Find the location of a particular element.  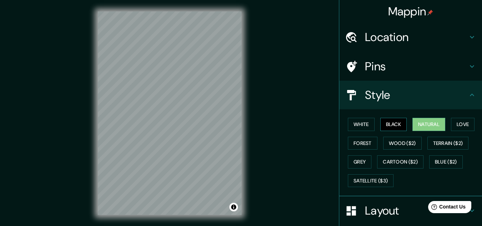

button: Toggle attribution is located at coordinates (234, 207).